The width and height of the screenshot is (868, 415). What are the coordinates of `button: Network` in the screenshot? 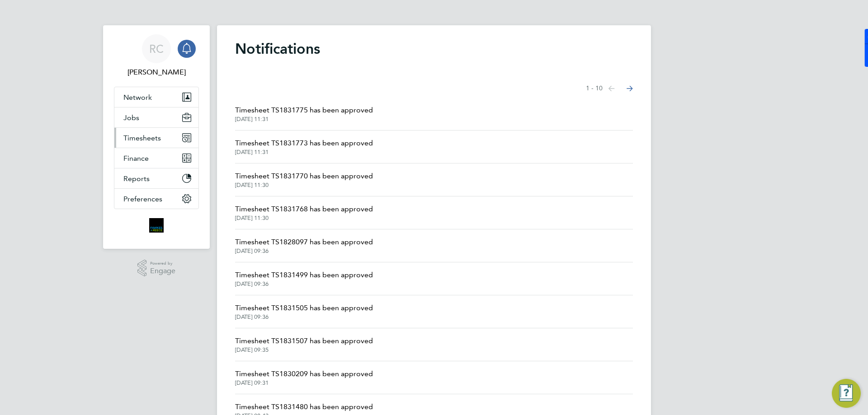 It's located at (156, 97).